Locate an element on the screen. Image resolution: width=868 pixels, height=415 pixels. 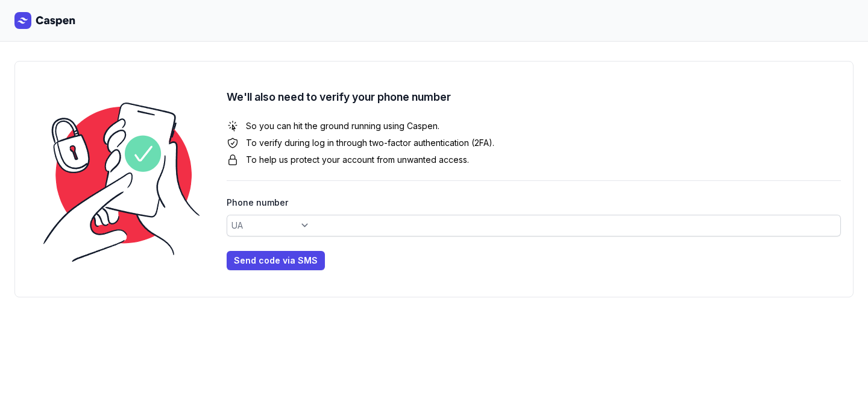
div: We'll also need to verify your phone number is located at coordinates (534, 97).